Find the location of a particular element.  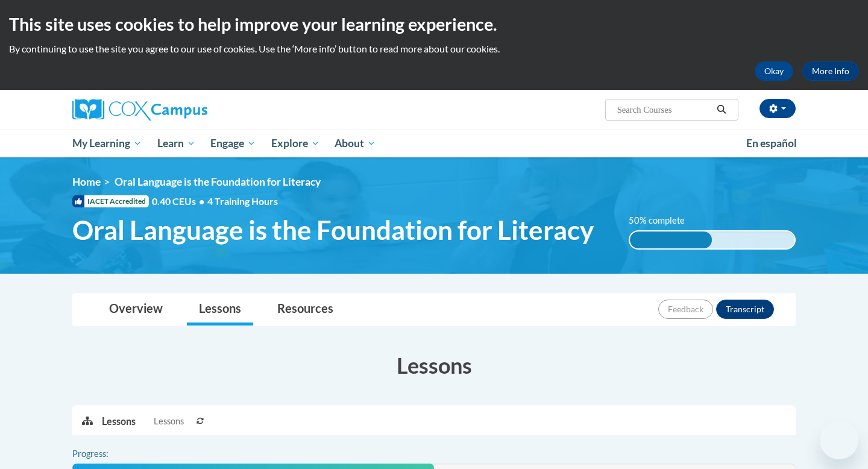

p: By continuing to use the site you agree to our use of cookies. Use the ‘More info’ button to read... is located at coordinates (434, 49).